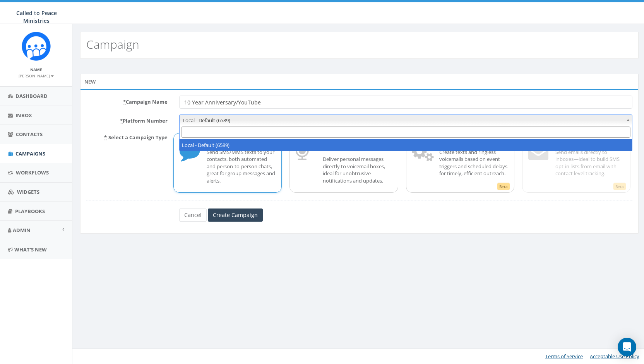  What do you see at coordinates (359, 81) in the screenshot?
I see `div: New` at bounding box center [359, 81].